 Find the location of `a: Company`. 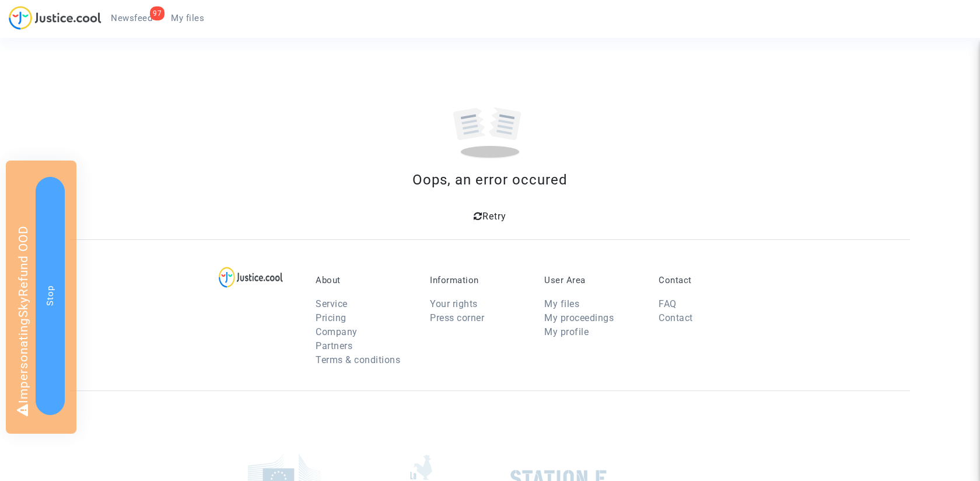

a: Company is located at coordinates (336, 332).